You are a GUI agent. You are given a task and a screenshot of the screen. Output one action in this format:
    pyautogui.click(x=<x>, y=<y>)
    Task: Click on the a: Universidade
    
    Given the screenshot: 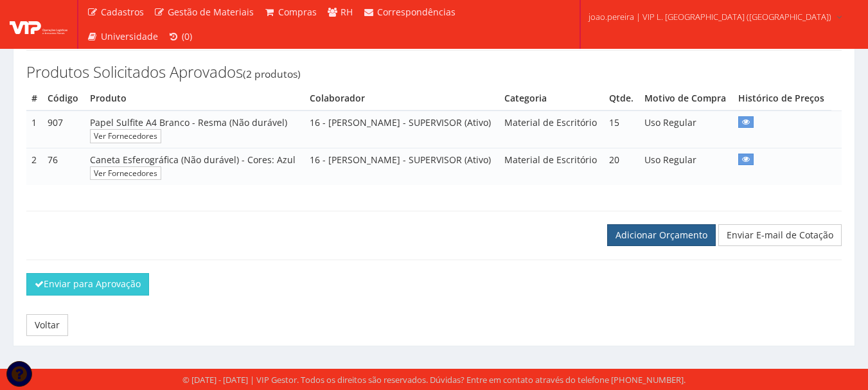 What is the action you would take?
    pyautogui.click(x=122, y=36)
    